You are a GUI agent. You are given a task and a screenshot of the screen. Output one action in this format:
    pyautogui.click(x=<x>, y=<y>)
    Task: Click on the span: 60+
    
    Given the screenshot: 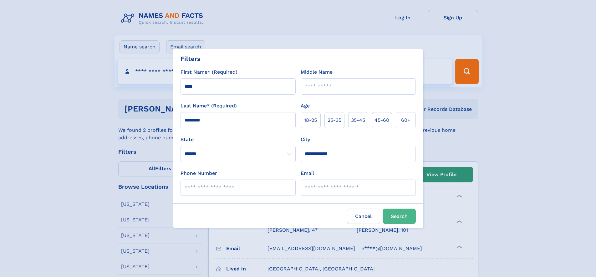 What is the action you would take?
    pyautogui.click(x=406, y=120)
    